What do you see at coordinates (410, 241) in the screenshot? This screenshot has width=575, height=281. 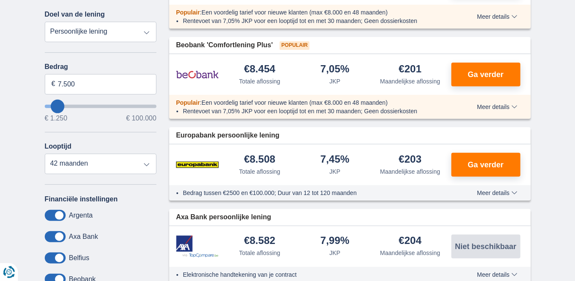 I see `div: €204` at bounding box center [410, 241].